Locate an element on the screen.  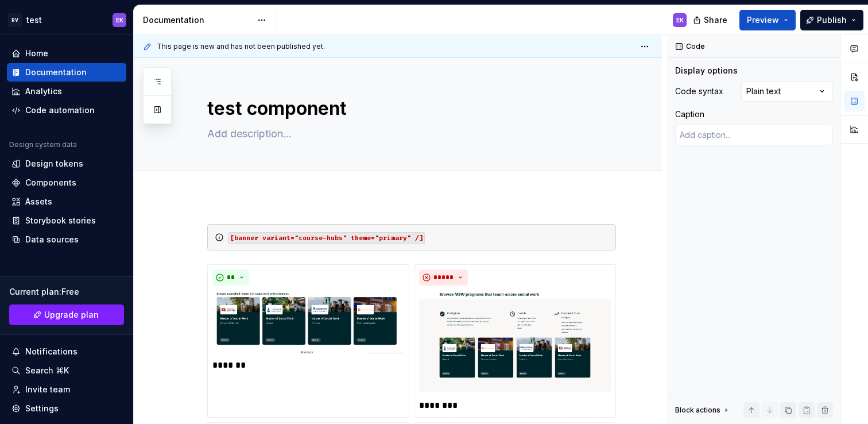
div: RV is located at coordinates (15, 20).